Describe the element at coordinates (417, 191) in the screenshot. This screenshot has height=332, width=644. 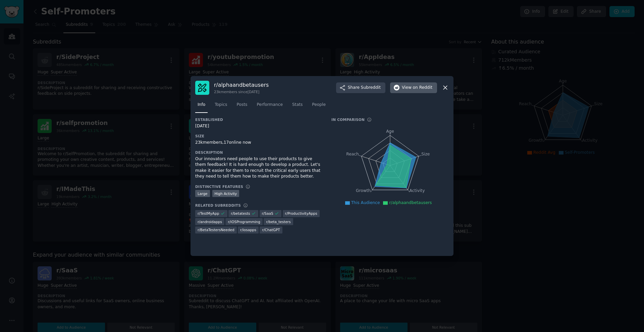
I see `tspan: Activity` at that location.